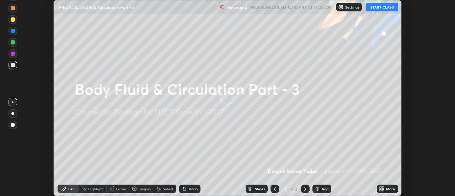  What do you see at coordinates (382, 7) in the screenshot?
I see `button: START CLASS` at bounding box center [382, 7].